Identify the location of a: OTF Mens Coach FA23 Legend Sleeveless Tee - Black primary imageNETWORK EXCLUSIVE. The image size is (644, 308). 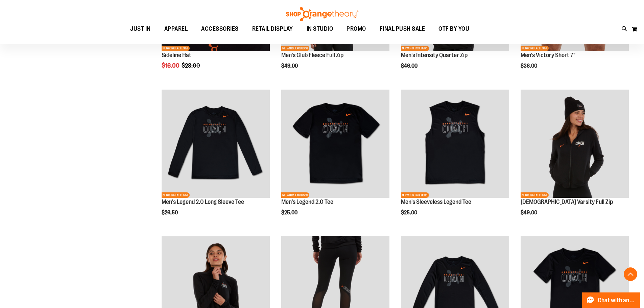
(455, 144).